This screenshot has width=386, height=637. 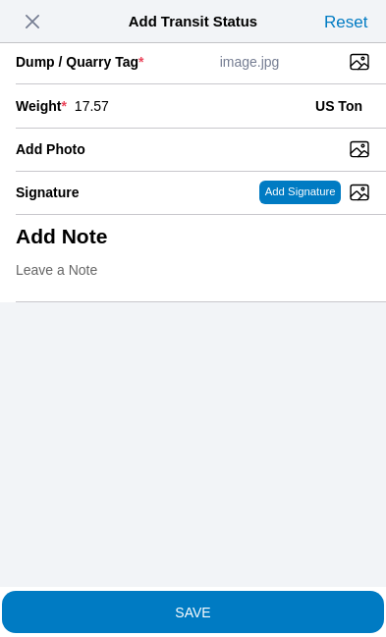 What do you see at coordinates (41, 106) in the screenshot?
I see `ion-label: Weight` at bounding box center [41, 106].